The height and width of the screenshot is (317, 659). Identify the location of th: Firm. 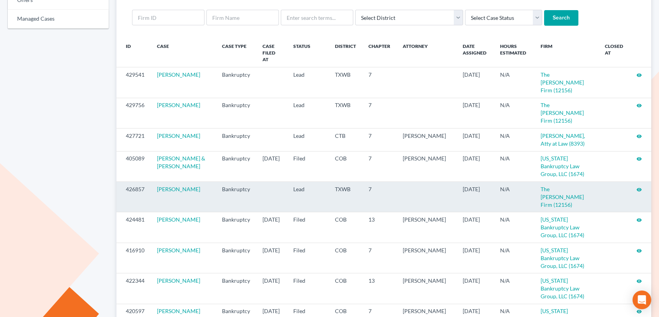
(566, 53).